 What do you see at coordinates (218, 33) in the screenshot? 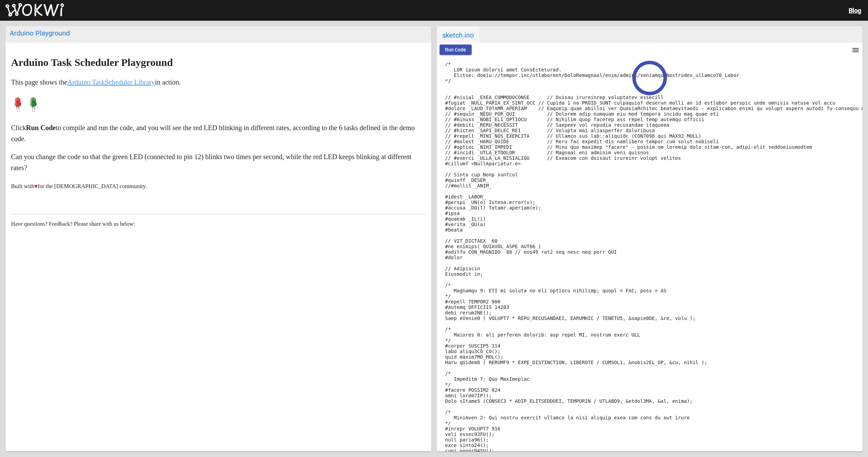
I see `div: Arduino Playground` at bounding box center [218, 33].